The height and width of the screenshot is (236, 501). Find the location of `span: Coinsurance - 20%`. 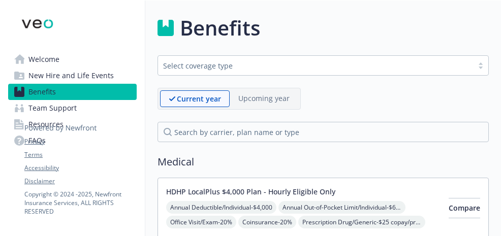

span: Coinsurance - 20% is located at coordinates (267, 222).